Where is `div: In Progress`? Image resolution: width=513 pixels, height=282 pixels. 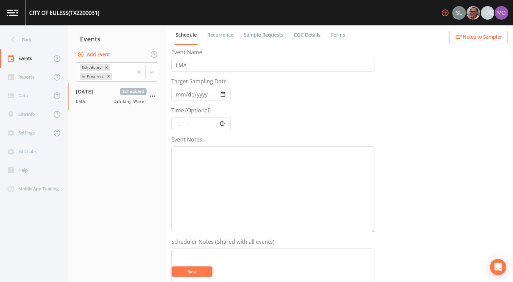
div: In Progress is located at coordinates (92, 76).